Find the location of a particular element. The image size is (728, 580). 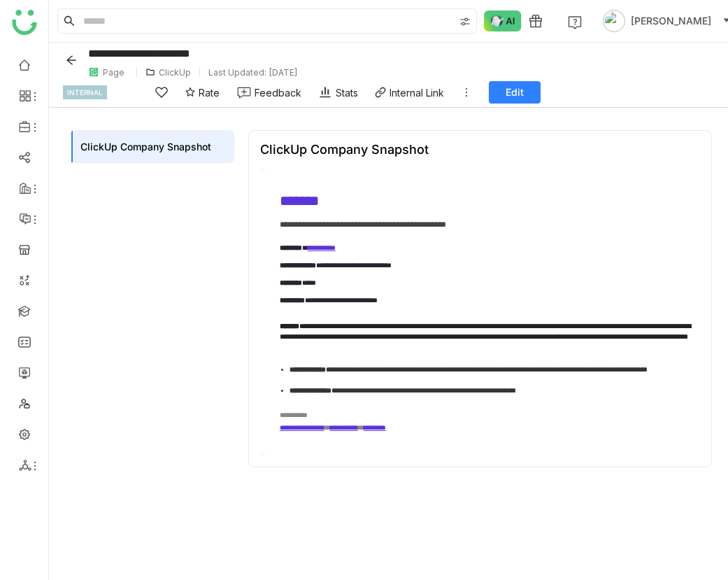

div: Feedback is located at coordinates (278, 92).